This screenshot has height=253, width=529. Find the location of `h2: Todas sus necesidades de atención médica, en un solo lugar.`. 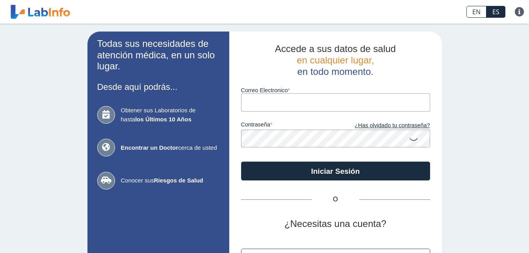

h2: Todas sus necesidades de atención médica, en un solo lugar. is located at coordinates (158, 55).